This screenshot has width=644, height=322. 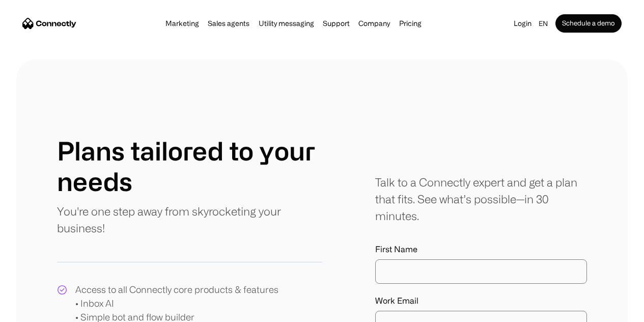 I want to click on p: You're one step away from skyrocketing your business!, so click(x=190, y=220).